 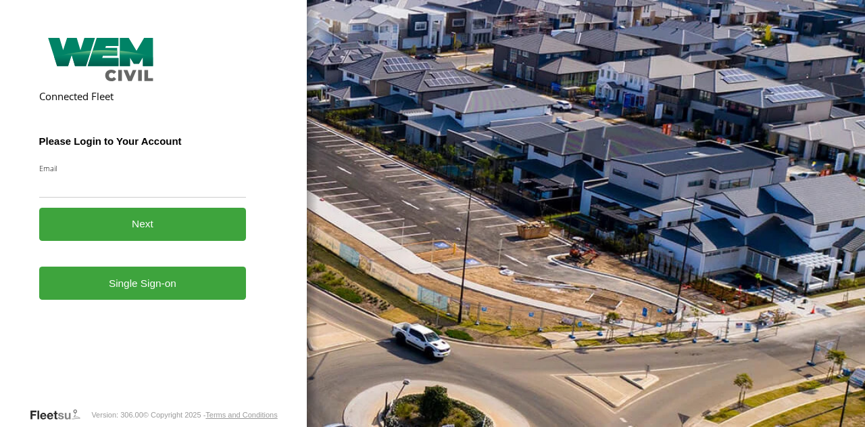 I want to click on div: Version: 306.00, so click(x=117, y=414).